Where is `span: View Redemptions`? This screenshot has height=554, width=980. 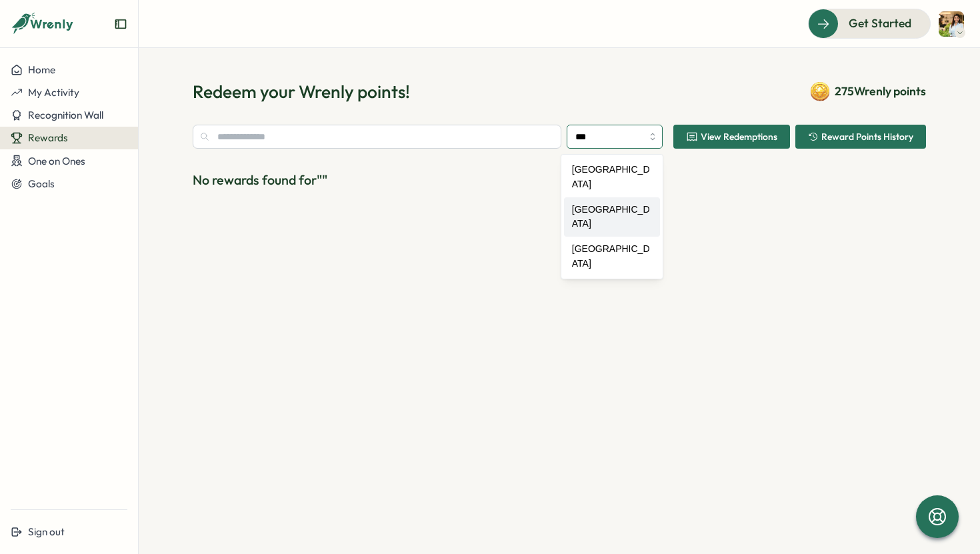 span: View Redemptions is located at coordinates (739, 136).